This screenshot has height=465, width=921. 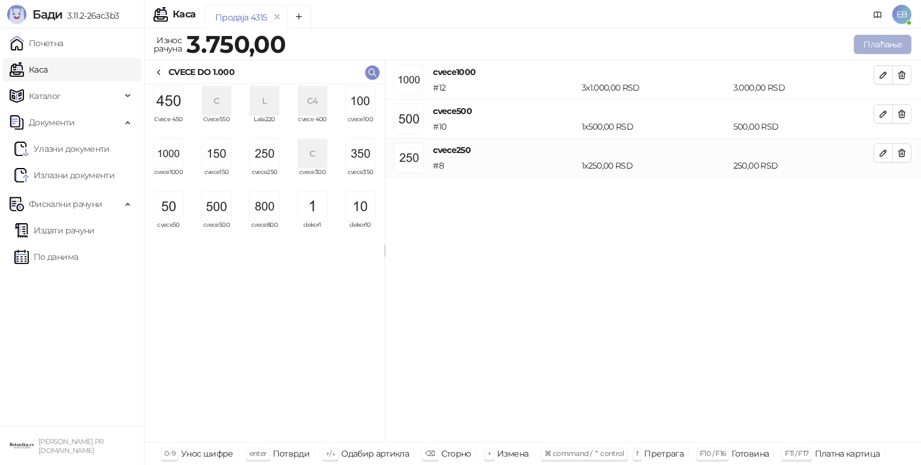 What do you see at coordinates (264, 125) in the screenshot?
I see `span: Lala220` at bounding box center [264, 125].